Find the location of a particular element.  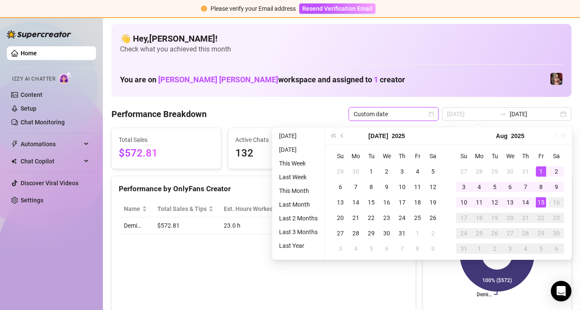

td: 2025-07-08 is located at coordinates (371, 187).